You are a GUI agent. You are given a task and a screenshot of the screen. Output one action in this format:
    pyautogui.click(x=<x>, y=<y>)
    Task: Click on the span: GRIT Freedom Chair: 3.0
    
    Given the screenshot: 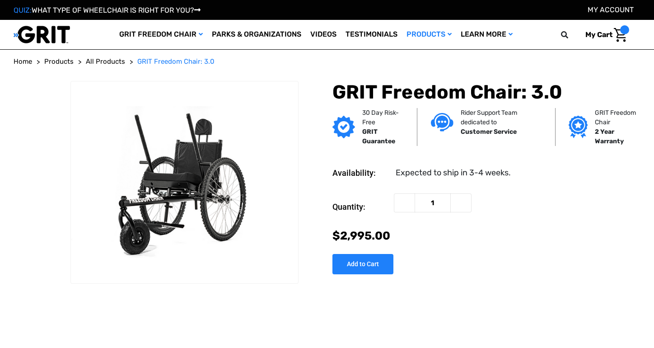 What is the action you would take?
    pyautogui.click(x=176, y=61)
    